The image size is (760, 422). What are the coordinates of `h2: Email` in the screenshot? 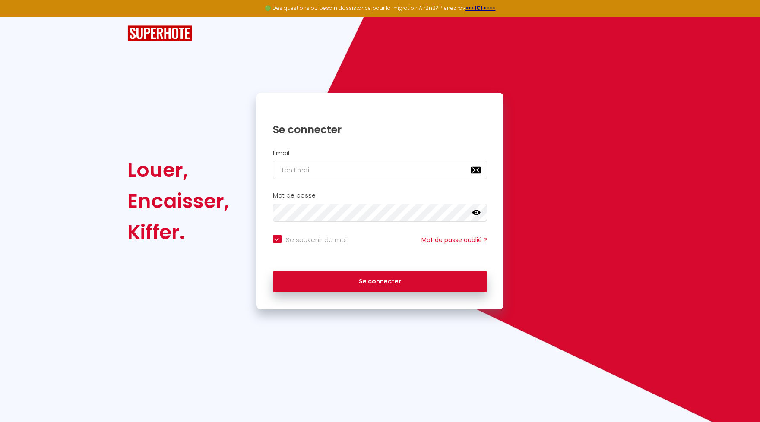 It's located at (380, 153).